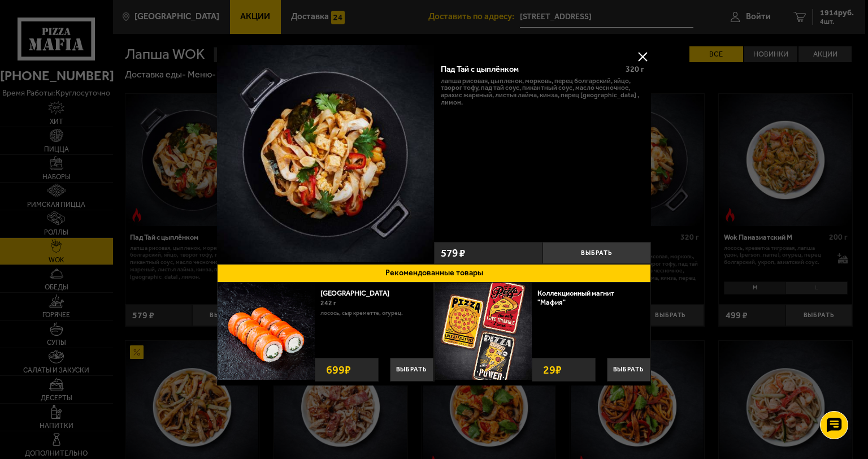  Describe the element at coordinates (326, 154) in the screenshot. I see `a: Пад Тай с цыплёнком` at that location.